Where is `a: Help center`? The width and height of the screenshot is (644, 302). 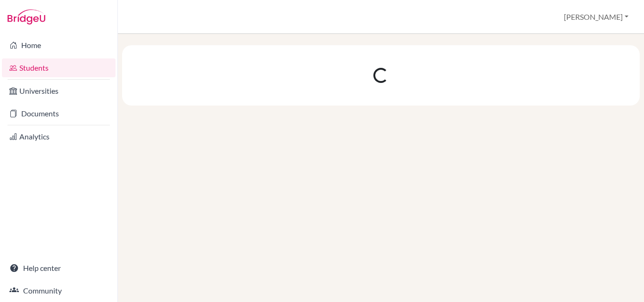
a: Help center is located at coordinates (58, 269).